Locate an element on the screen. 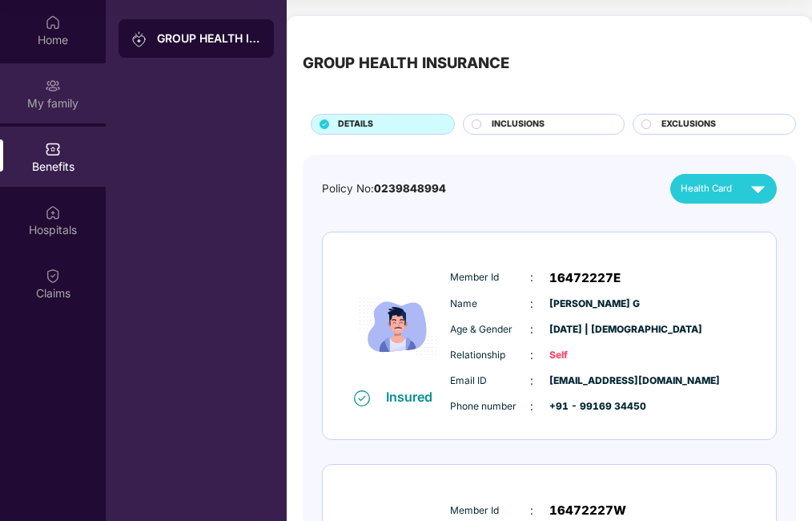 The height and width of the screenshot is (521, 812). span: EXCLUSIONS is located at coordinates (688, 124).